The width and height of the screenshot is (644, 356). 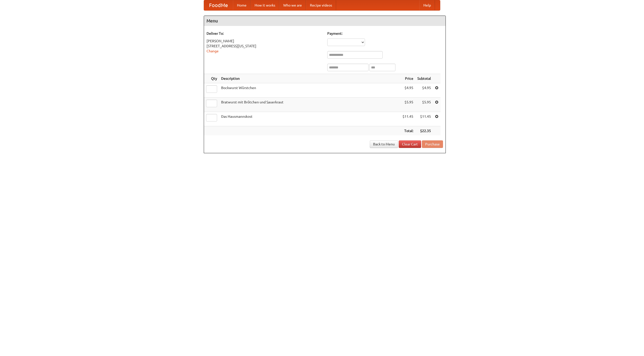 I want to click on h5: Deliver To:, so click(x=264, y=34).